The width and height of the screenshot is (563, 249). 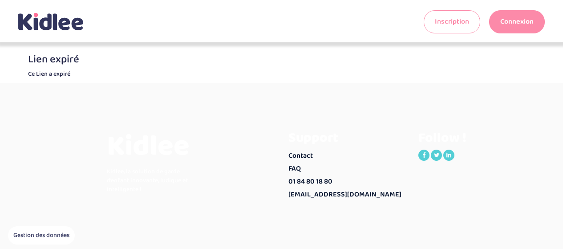 What do you see at coordinates (151, 180) in the screenshot?
I see `p: Kidlee, la solution de garde d’enfant innovante, ludique et intelligente !` at bounding box center [151, 180].